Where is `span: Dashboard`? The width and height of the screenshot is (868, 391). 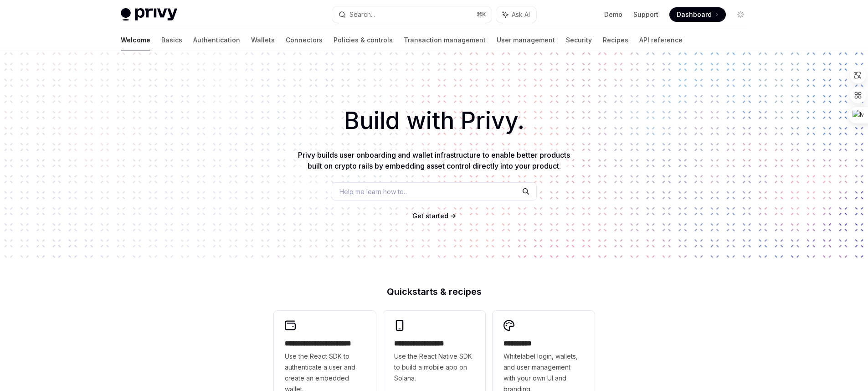
span: Dashboard is located at coordinates (694, 14).